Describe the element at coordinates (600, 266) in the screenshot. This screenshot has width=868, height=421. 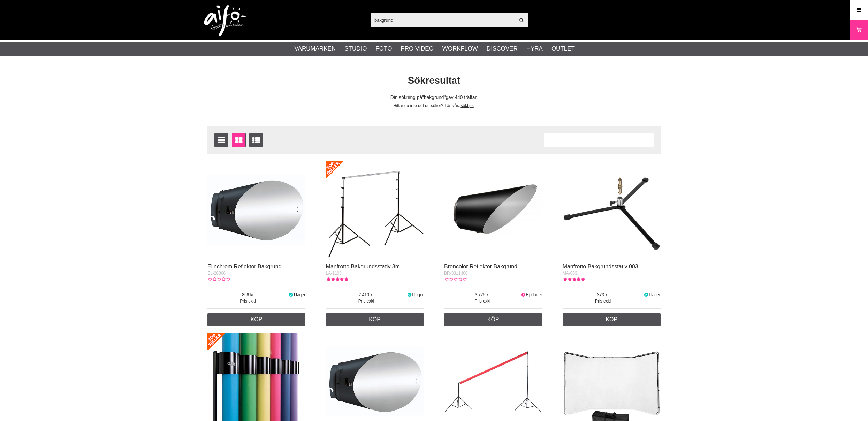
I see `a: Manfrotto Bakgrundsstativ 003` at that location.